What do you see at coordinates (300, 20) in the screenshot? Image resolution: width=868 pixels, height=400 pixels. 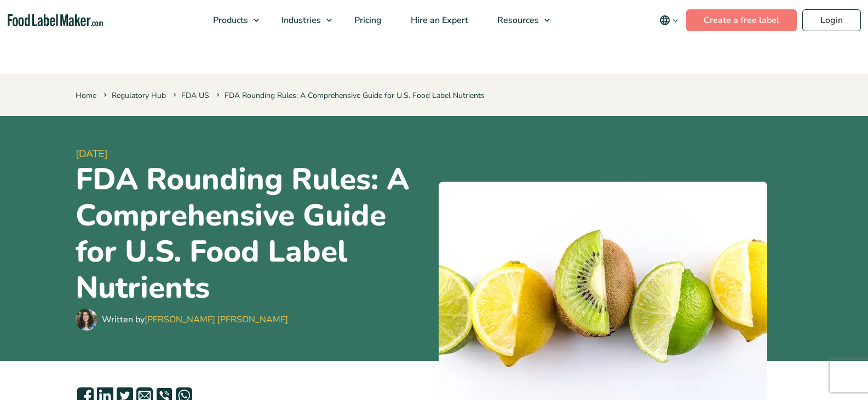 I see `span: Industries` at bounding box center [300, 20].